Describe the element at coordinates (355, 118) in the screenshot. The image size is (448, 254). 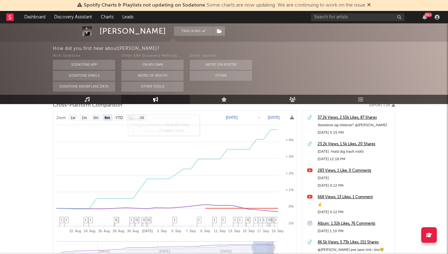
I see `a: 37.2k Views, 2.55k Likes, 87 Shares` at that location.